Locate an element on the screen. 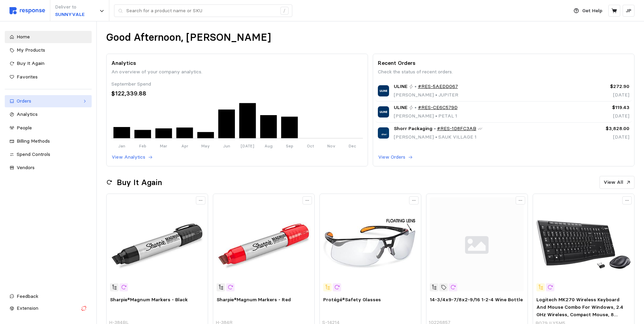 This screenshot has height=324, width=644. button: Feedback is located at coordinates (48, 296).